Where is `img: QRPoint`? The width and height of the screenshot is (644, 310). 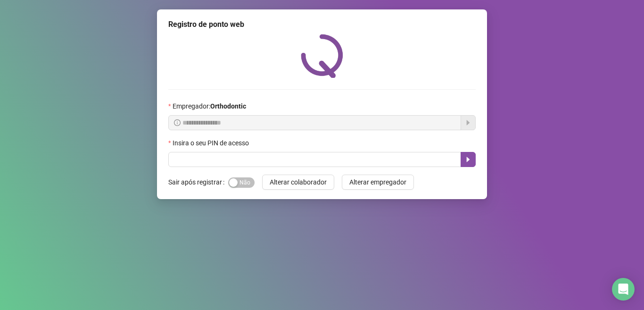
img: QRPoint is located at coordinates (322, 56).